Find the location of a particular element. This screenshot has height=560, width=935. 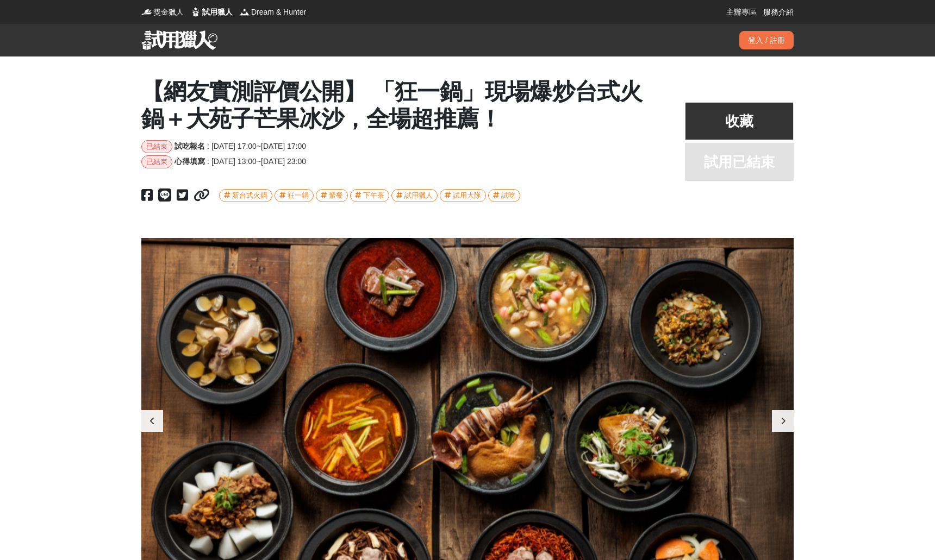

a: 狂一鍋 is located at coordinates (294, 195).